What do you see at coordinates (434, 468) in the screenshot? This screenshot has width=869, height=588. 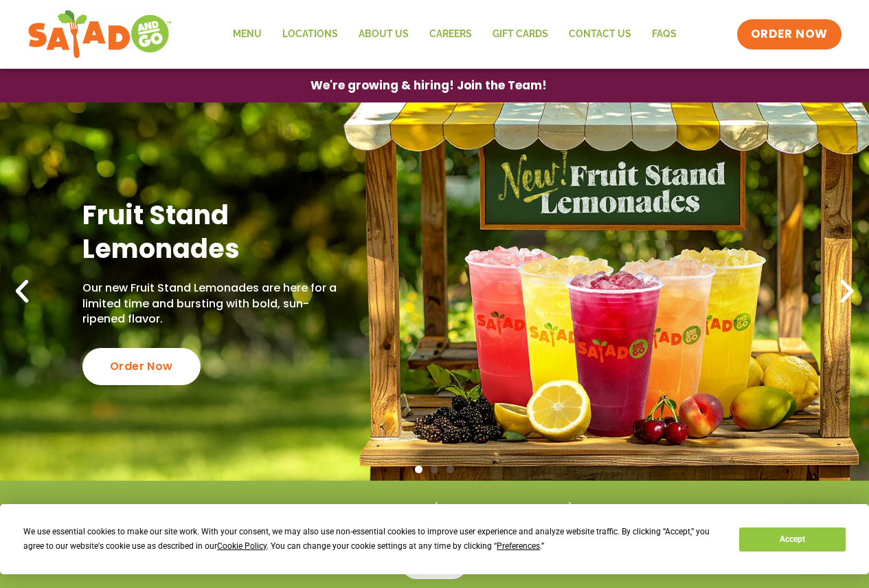 I see `span: Go to slide 2` at bounding box center [434, 468].